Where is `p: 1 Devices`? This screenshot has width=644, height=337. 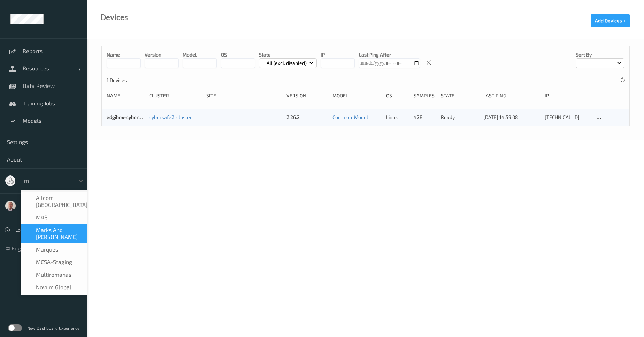
p: 1 Devices is located at coordinates (133, 80).